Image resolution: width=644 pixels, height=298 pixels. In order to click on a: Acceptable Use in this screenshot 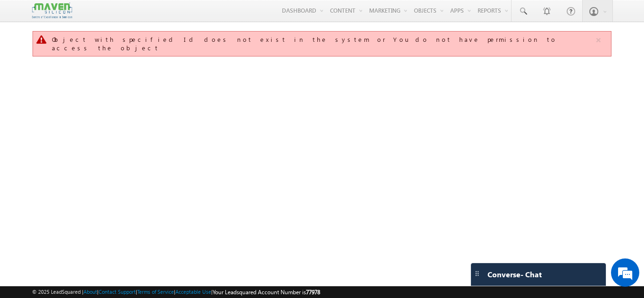, I will do `click(193, 291)`.